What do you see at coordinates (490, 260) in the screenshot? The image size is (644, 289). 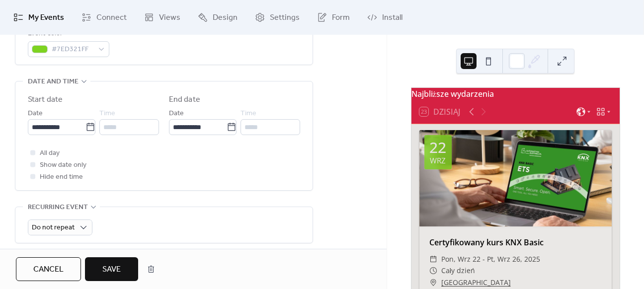 I see `span: pon, wrz 22 - pt, wrz 26, 2025` at bounding box center [490, 260].